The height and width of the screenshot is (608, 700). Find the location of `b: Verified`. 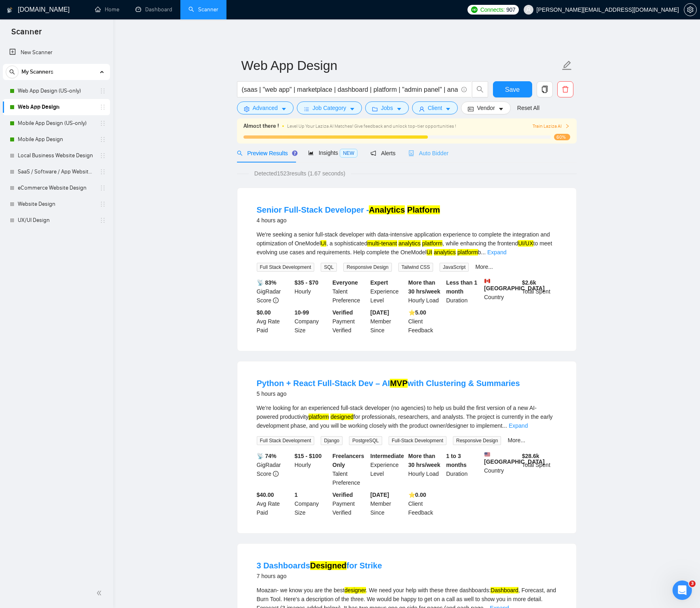

b: Verified is located at coordinates (342, 495).